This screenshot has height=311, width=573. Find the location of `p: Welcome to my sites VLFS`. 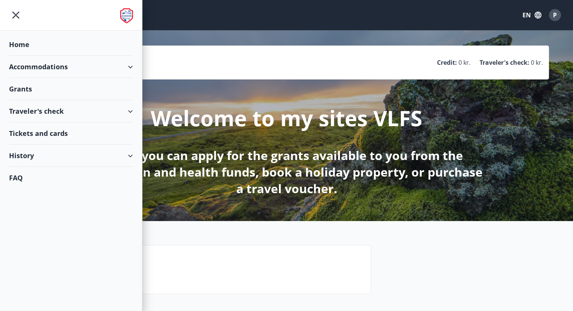

p: Welcome to my sites VLFS is located at coordinates (286, 118).